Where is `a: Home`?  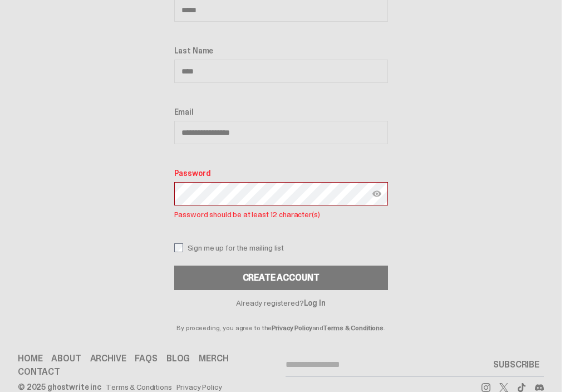 a: Home is located at coordinates (30, 358).